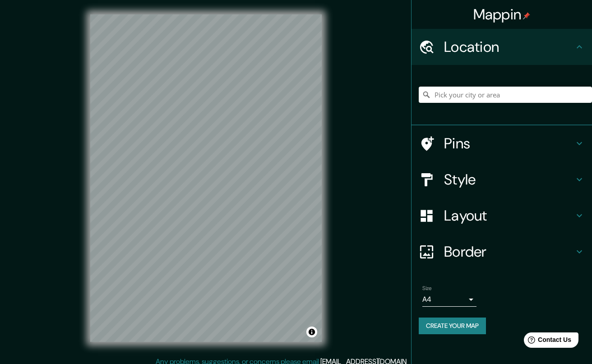 This screenshot has width=592, height=364. Describe the element at coordinates (527, 16) in the screenshot. I see `img: pin-icon.png` at that location.